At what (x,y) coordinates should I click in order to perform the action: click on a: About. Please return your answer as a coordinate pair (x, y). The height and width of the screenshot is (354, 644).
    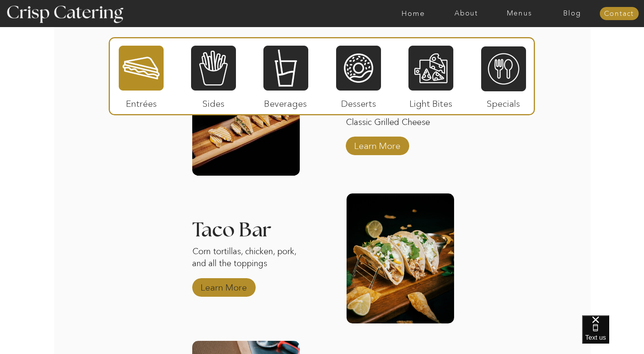
    Looking at the image, I should click on (466, 13).